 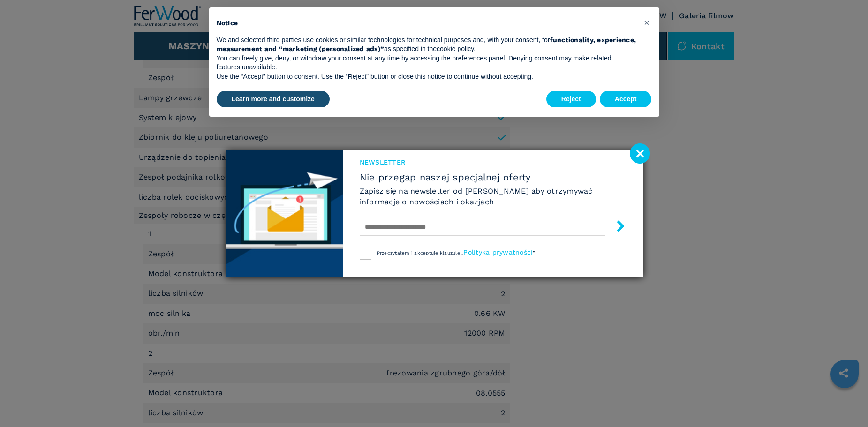 I want to click on h2: Notice, so click(x=427, y=24).